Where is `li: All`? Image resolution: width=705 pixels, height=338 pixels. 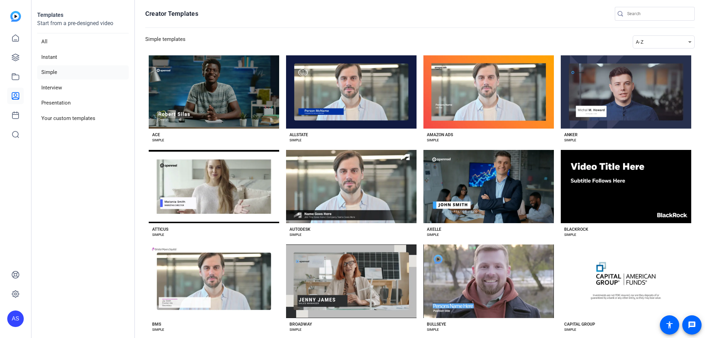
li: All is located at coordinates (83, 42).